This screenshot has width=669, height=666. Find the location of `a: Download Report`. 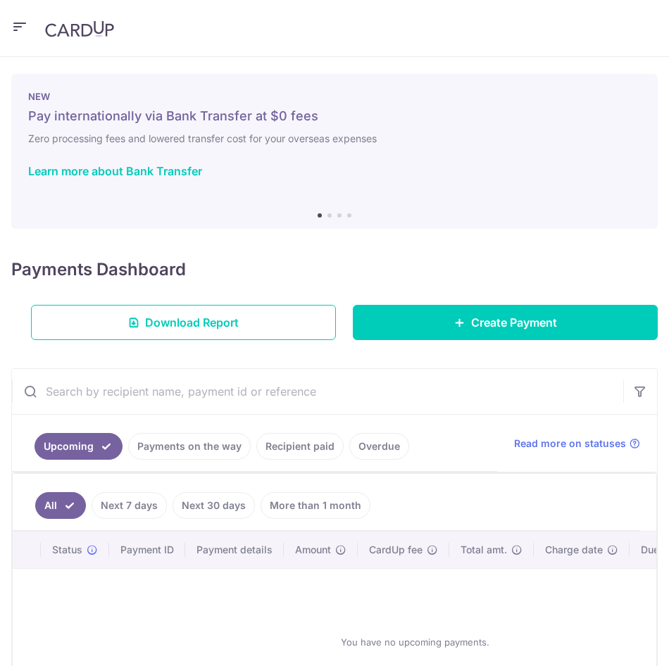

a: Download Report is located at coordinates (183, 323).